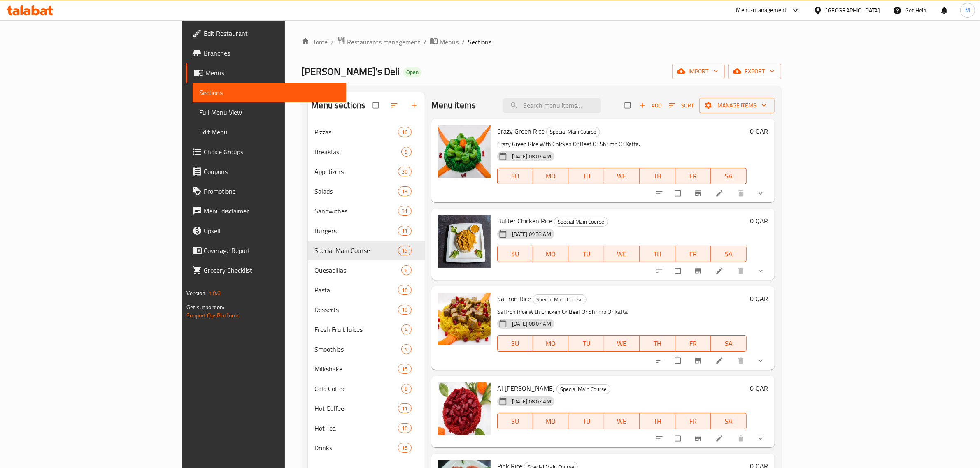 The image size is (980, 468). I want to click on img: Saffron Rice, so click(465, 319).